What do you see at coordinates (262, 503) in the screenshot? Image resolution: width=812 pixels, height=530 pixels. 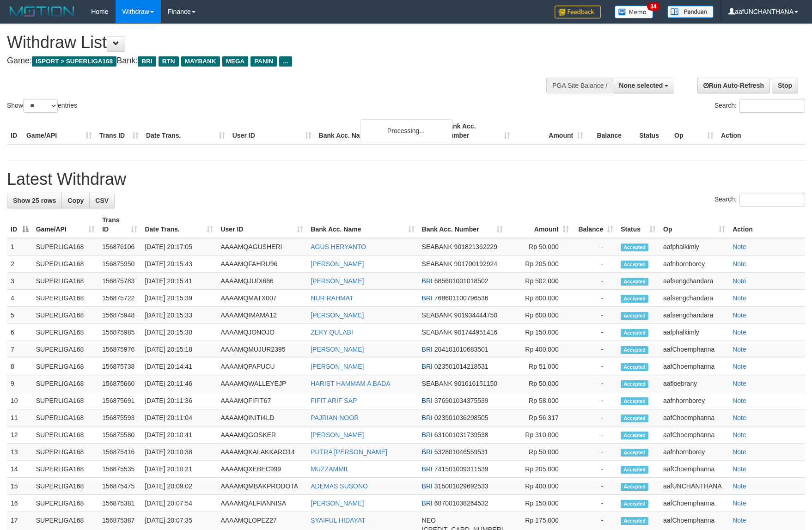 I see `td: AAAAMQALFIANNISA` at bounding box center [262, 503].